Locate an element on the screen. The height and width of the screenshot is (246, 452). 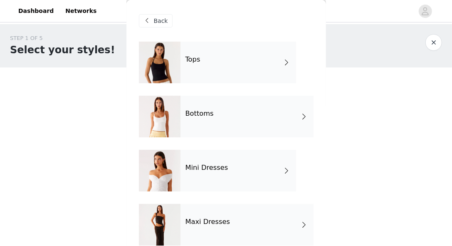
h4: Tops is located at coordinates (193, 59).